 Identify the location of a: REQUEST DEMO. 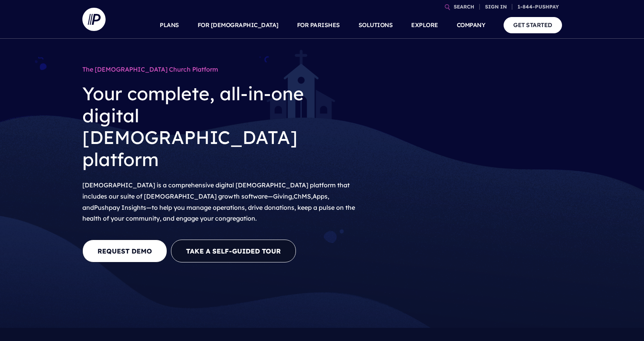
(125, 251).